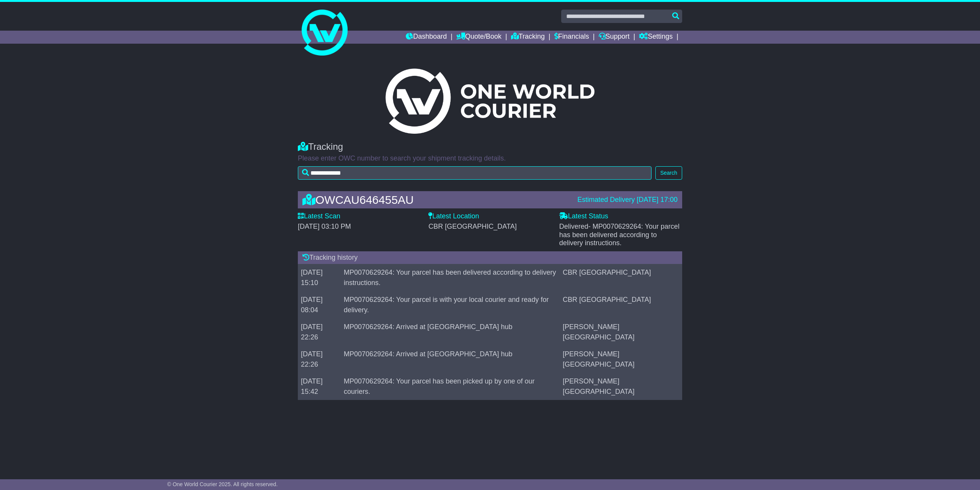 The width and height of the screenshot is (980, 490). Describe the element at coordinates (450, 387) in the screenshot. I see `td: MP0070629264: Your parcel has been picked up by one of our couriers.` at that location.